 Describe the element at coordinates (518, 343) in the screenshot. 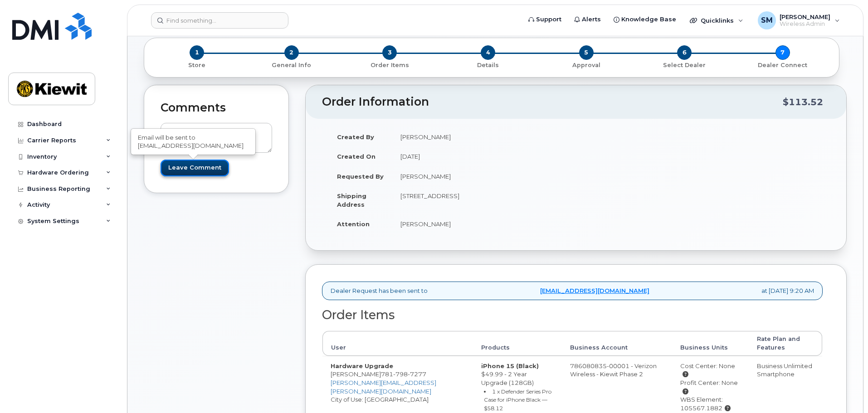

I see `th: Products` at that location.